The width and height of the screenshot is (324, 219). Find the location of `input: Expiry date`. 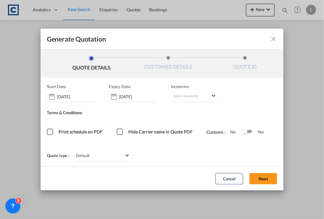

input: Expiry date is located at coordinates (138, 97).